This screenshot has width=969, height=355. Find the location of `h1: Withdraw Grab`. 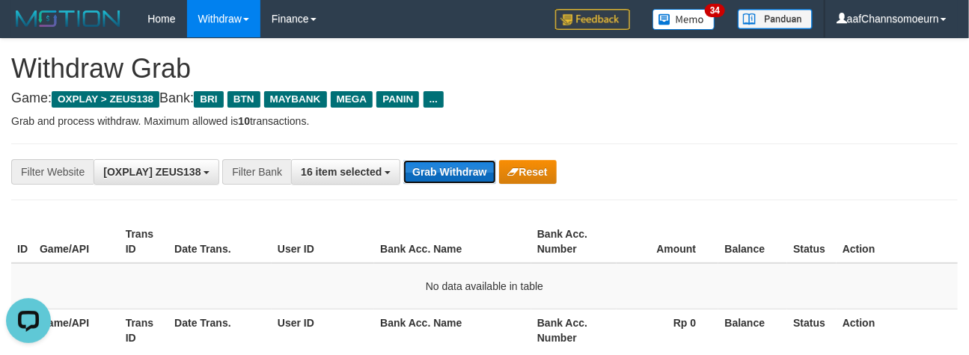

h1: Withdraw Grab is located at coordinates (484, 69).